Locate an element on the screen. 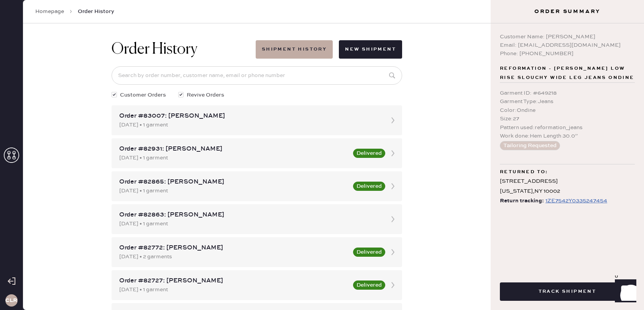 Image resolution: width=644 pixels, height=310 pixels. th: # Garments is located at coordinates (544, 276).